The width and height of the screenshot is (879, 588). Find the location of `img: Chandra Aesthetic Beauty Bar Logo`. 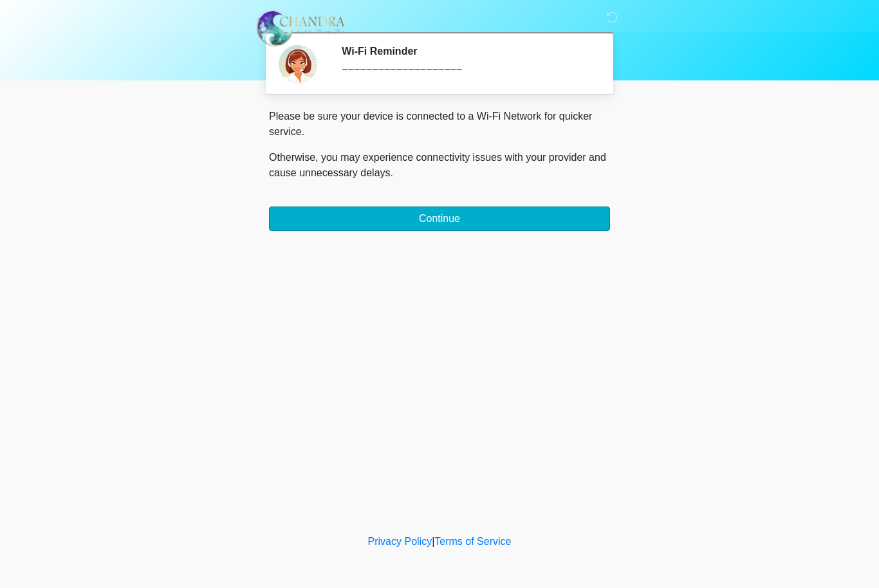

img: Chandra Aesthetic Beauty Bar Logo is located at coordinates (301, 28).